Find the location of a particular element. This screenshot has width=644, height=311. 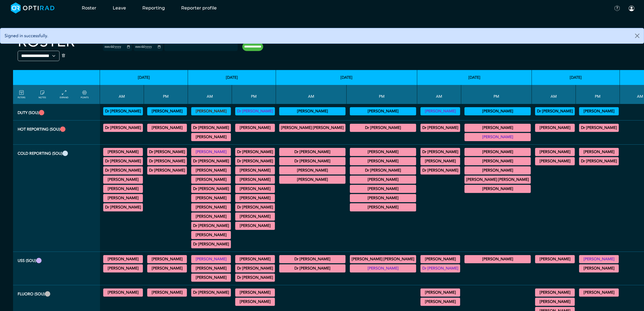

div: General MRI 17:30 - 18:00 is located at coordinates (599, 161).